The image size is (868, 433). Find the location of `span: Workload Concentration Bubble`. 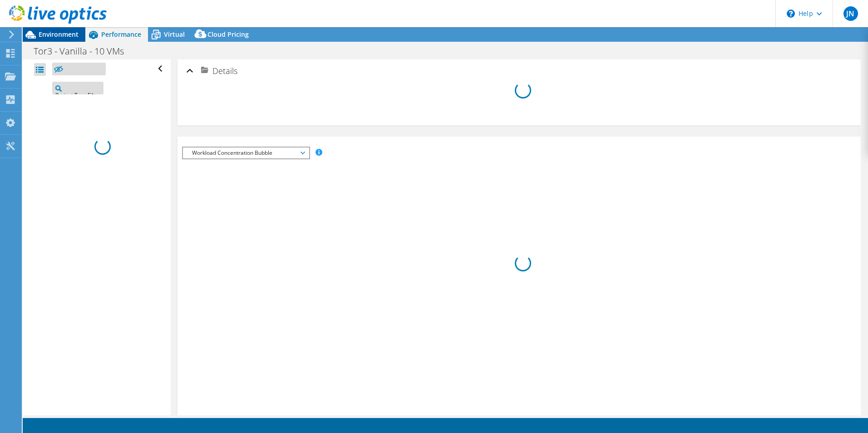

span: Workload Concentration Bubble is located at coordinates (245, 153).